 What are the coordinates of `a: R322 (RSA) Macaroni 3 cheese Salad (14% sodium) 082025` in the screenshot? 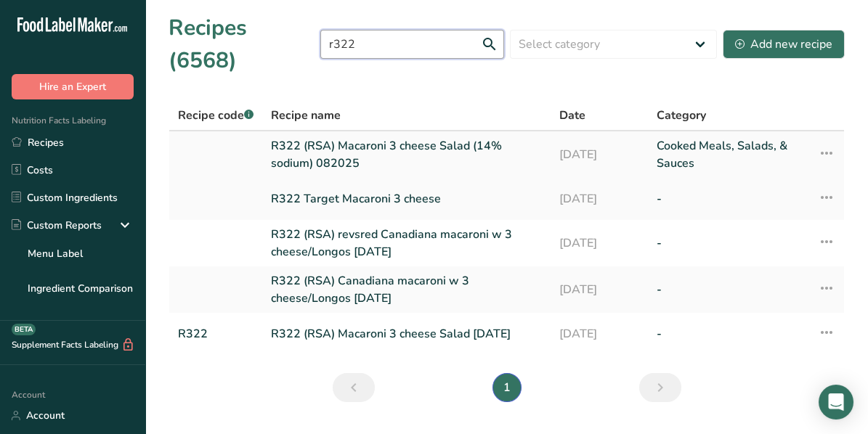 It's located at (406, 154).